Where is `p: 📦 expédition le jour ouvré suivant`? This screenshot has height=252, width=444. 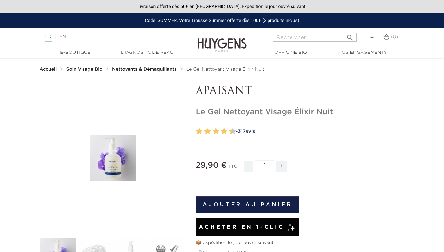 p: 📦 expédition le jour ouvré suivant is located at coordinates (300, 243).